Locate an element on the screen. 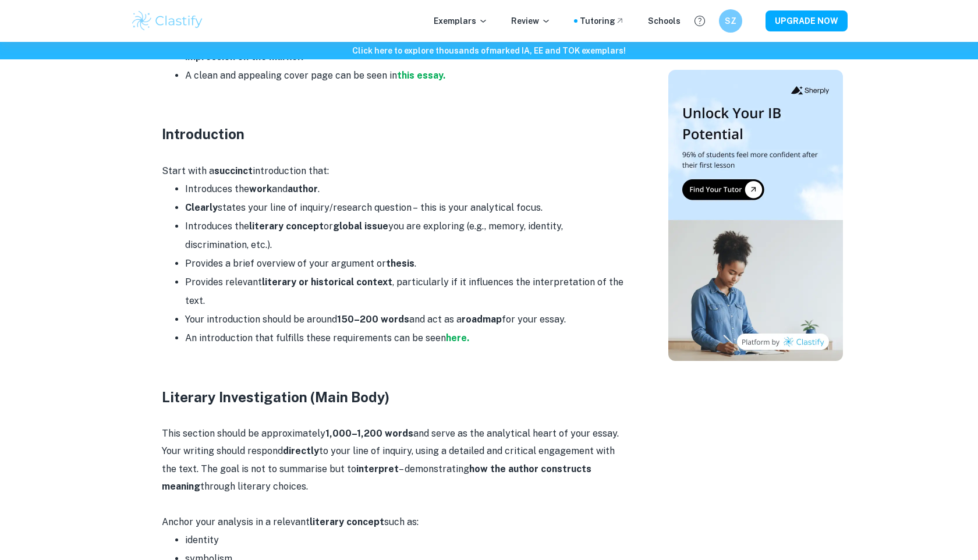  div: Schools is located at coordinates (664, 21).